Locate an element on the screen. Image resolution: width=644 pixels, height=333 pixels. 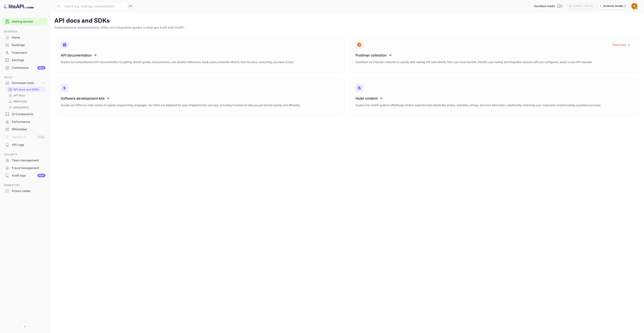
a: Audit logsNew is located at coordinates (25, 175).